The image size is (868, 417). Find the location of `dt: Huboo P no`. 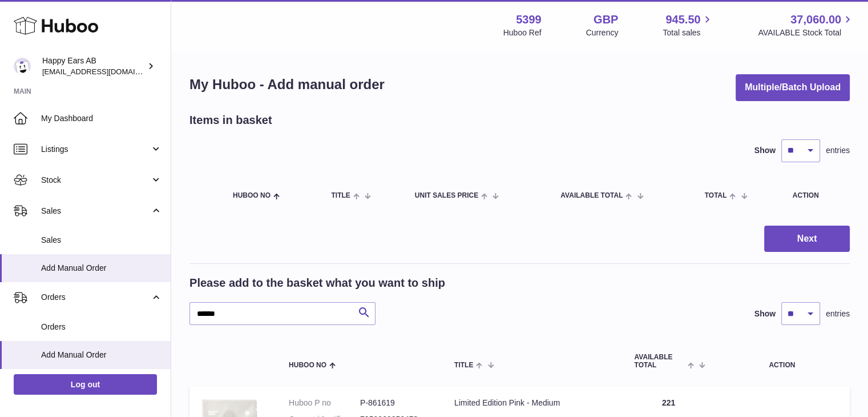

dt: Huboo P no is located at coordinates (324, 403).